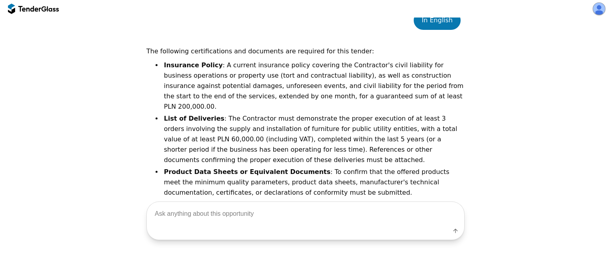 The height and width of the screenshot is (256, 611). What do you see at coordinates (305, 51) in the screenshot?
I see `p: The following certifications and documents are required for this tender:` at bounding box center [305, 51].